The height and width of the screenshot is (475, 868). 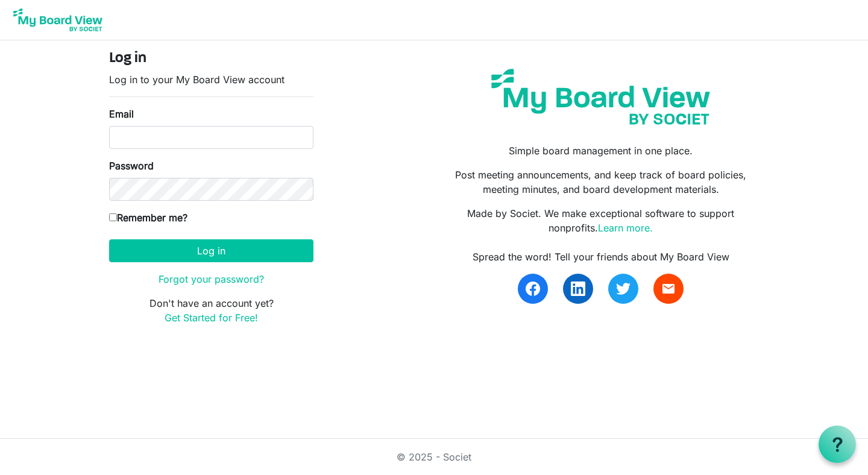 I want to click on img: my-board-view-societ.svg, so click(x=601, y=96).